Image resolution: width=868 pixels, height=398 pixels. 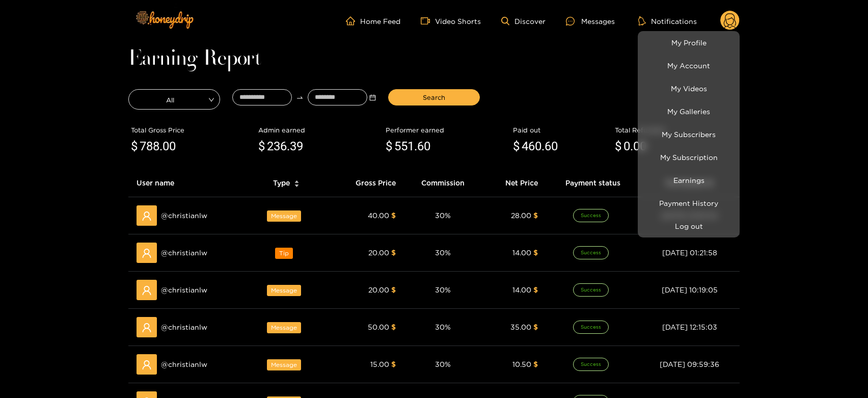 What do you see at coordinates (689, 88) in the screenshot?
I see `a: My Videos` at bounding box center [689, 88].